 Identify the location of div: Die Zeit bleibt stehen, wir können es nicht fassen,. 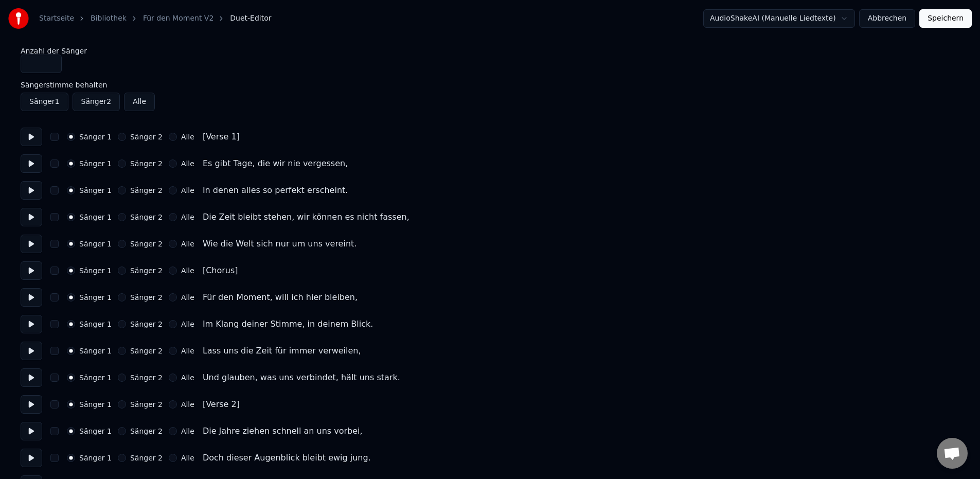
(306, 217).